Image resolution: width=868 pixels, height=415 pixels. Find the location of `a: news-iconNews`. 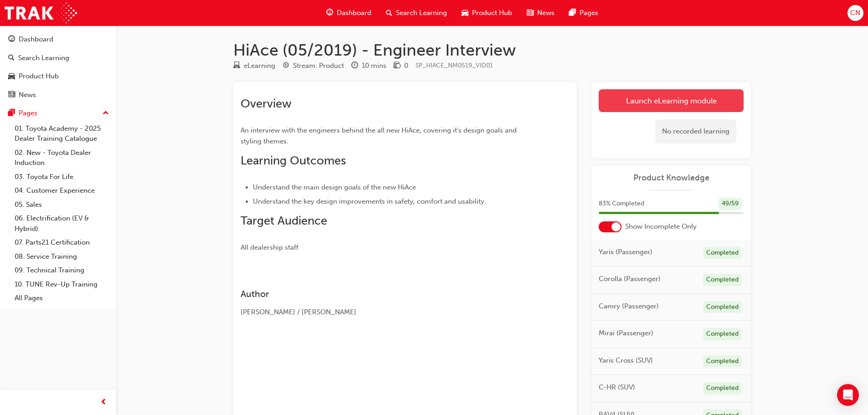

a: news-iconNews is located at coordinates (540, 13).